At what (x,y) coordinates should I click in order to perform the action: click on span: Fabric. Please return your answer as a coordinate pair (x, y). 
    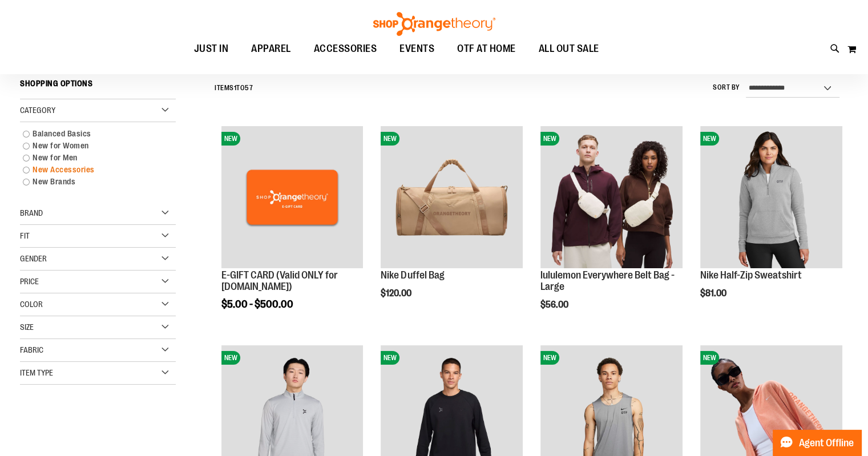
    Looking at the image, I should click on (32, 349).